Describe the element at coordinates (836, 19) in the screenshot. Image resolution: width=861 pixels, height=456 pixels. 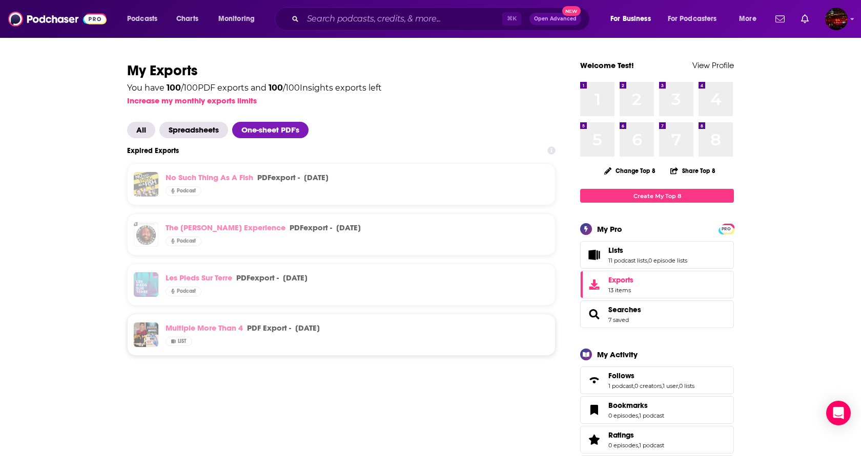
I see `img: User Profile` at that location.